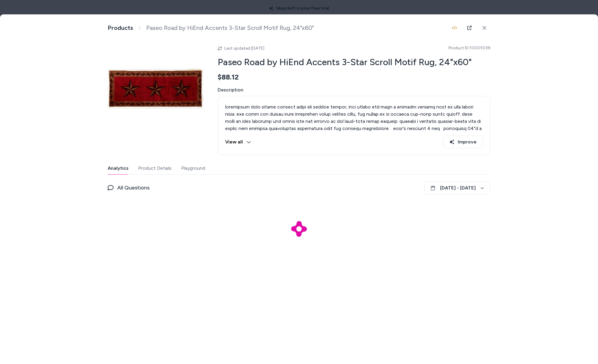  What do you see at coordinates (230, 28) in the screenshot?
I see `span: Paseo Road by HiEnd Accents 3-Star Scroll Motif Rug, 24"x60"` at bounding box center [230, 28].